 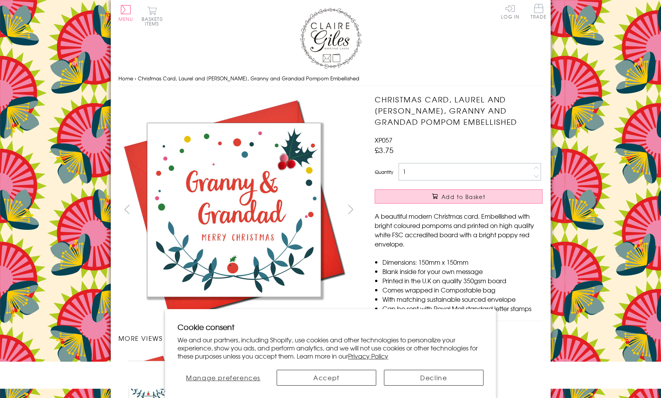 I want to click on span: Add to Basket, so click(x=464, y=197).